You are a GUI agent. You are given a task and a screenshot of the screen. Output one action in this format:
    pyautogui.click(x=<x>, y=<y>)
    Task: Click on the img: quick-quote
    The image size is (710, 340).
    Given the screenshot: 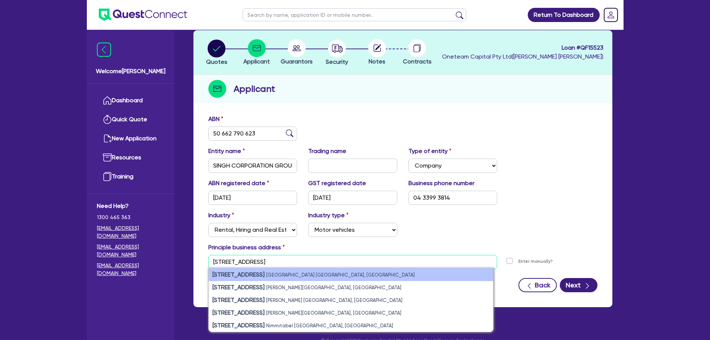 What is the action you would take?
    pyautogui.click(x=107, y=119)
    